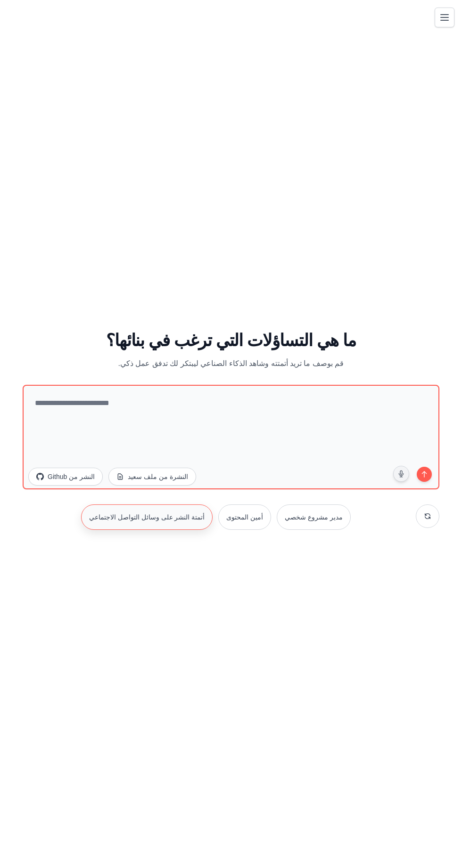 The height and width of the screenshot is (868, 462). What do you see at coordinates (245, 517) in the screenshot?
I see `button: أمين المحتوى` at bounding box center [245, 517].